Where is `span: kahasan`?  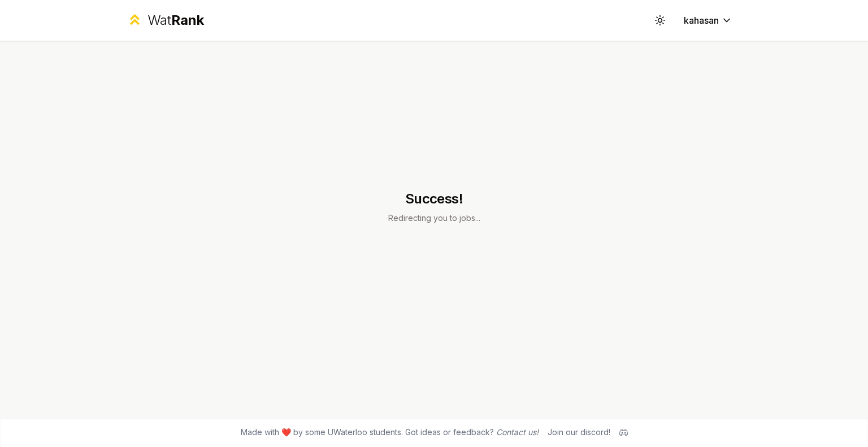
span: kahasan is located at coordinates (702, 20).